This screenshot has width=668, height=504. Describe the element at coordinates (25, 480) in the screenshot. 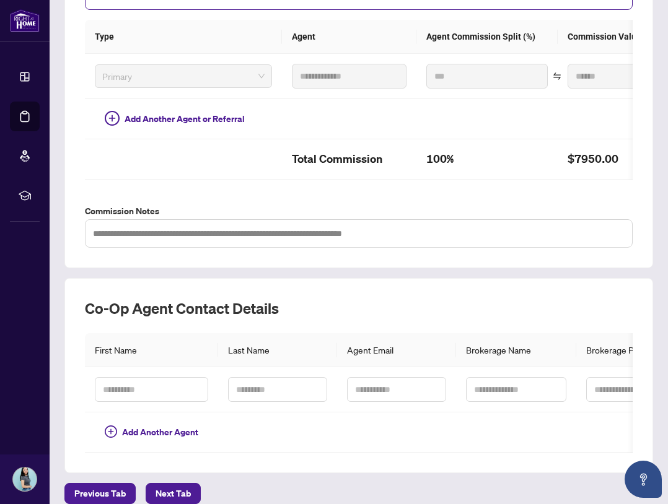

I see `img: Profile Icon` at that location.